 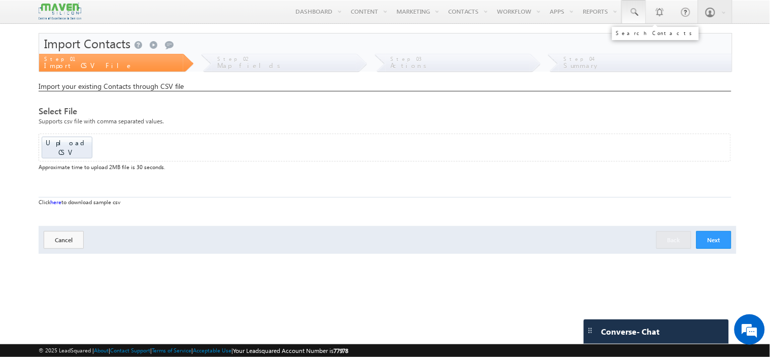 I want to click on textarea: Type your message and hit 'Enter', so click(x=99, y=182).